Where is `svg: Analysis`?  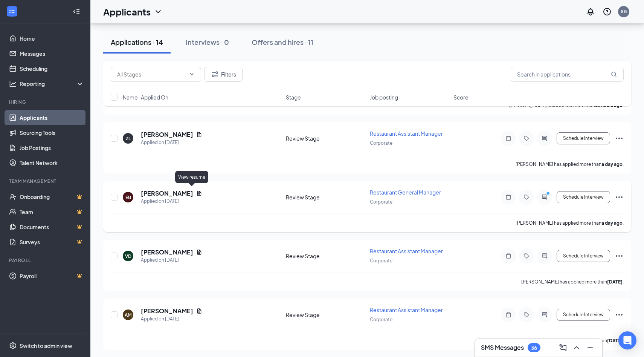
svg: Analysis is located at coordinates (13, 84).